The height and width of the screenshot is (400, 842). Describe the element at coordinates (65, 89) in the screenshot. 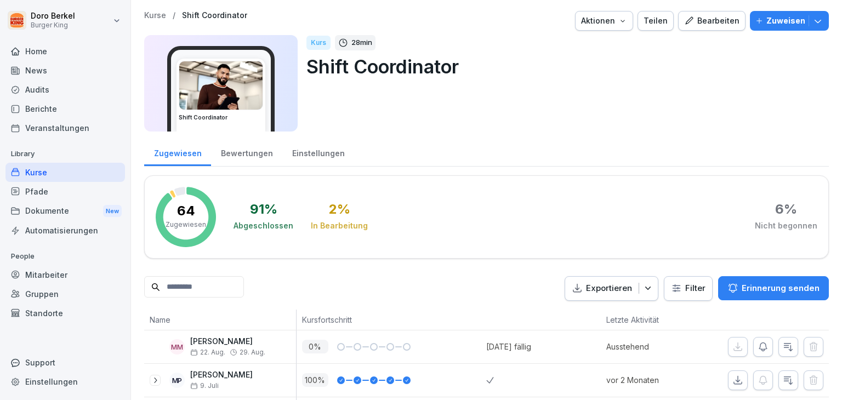

I see `div: Audits` at that location.